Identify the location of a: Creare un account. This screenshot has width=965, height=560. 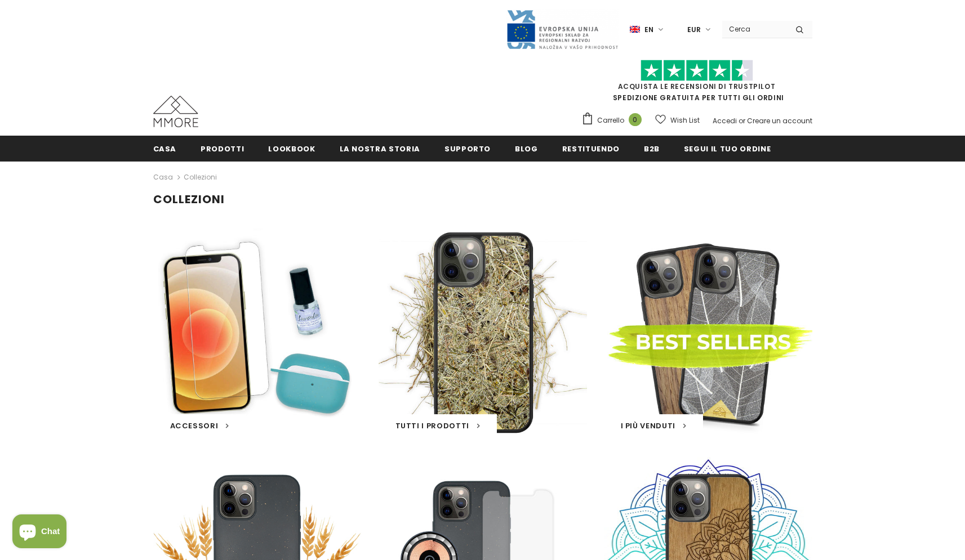
(779, 121).